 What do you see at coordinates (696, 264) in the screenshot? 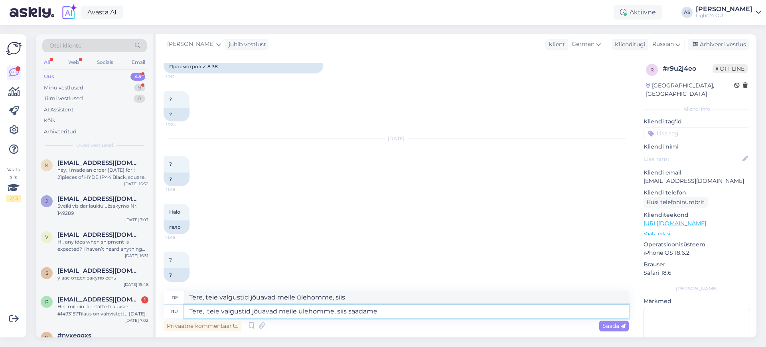
I see `p: Brauser` at bounding box center [696, 264].